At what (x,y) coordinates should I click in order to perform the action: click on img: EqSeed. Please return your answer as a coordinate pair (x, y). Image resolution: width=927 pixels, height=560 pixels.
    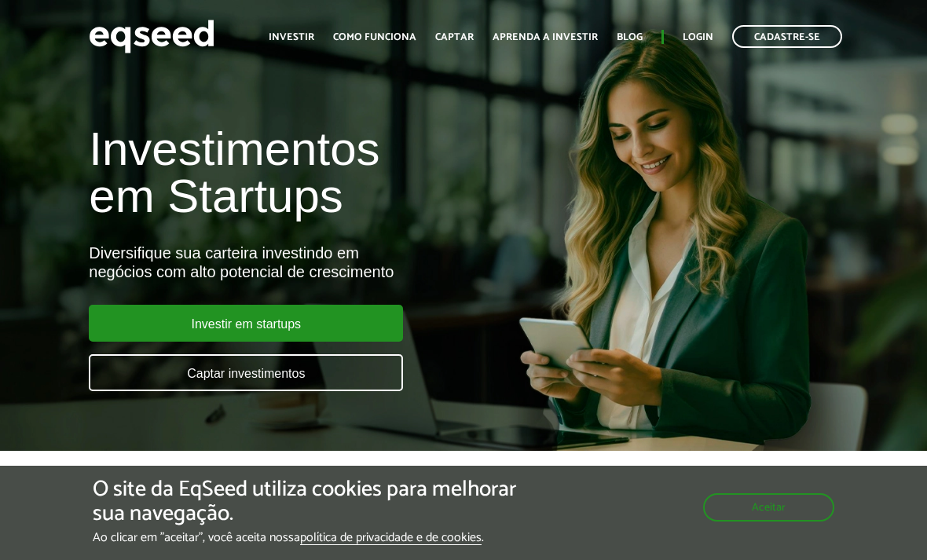
    Looking at the image, I should click on (151, 37).